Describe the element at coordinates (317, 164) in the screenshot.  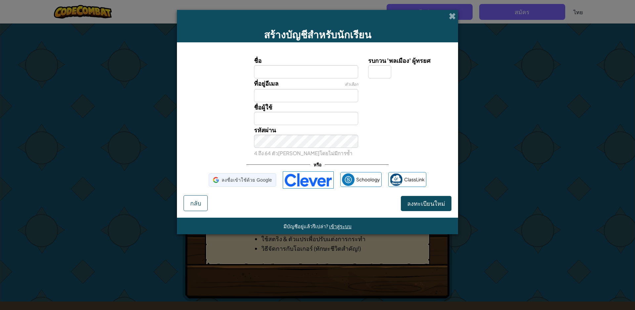
I see `span: หรือ` at that location.